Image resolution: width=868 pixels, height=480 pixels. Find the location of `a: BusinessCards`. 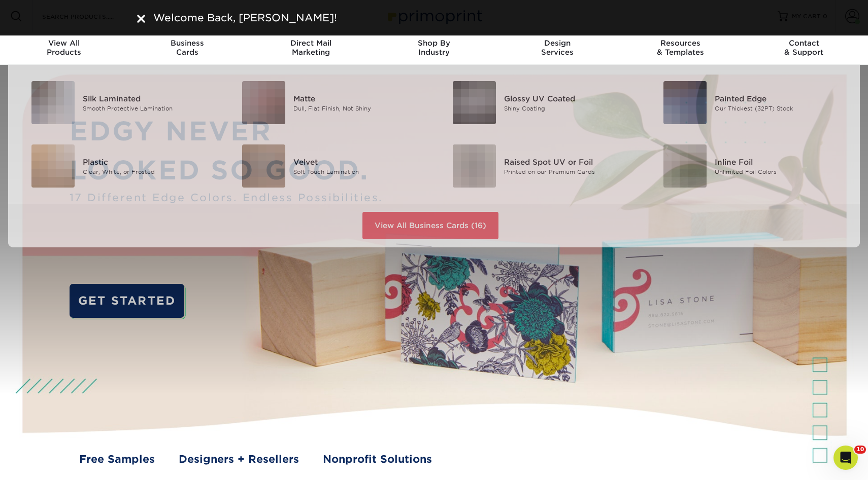

a: BusinessCards is located at coordinates (187, 48).